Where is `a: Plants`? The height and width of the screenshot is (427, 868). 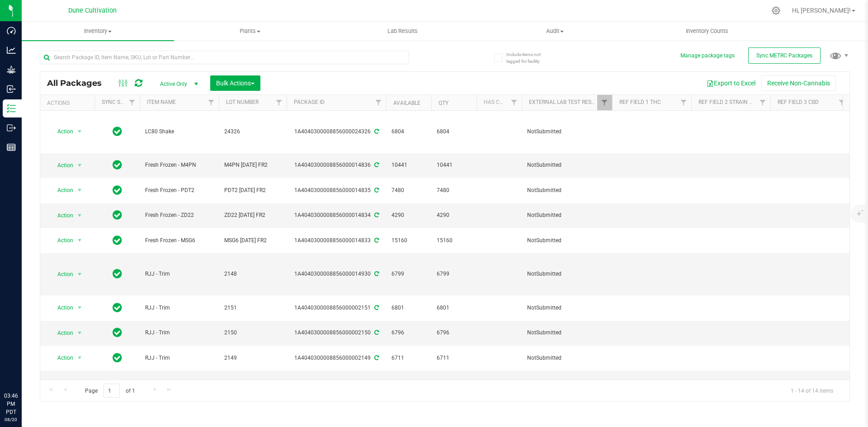 a: Plants is located at coordinates (250, 31).